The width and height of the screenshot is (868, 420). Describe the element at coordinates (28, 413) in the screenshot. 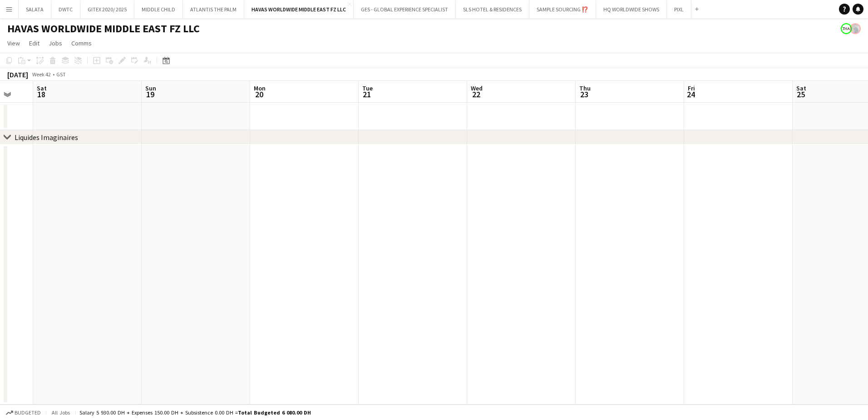

I see `span: Budgeted` at that location.